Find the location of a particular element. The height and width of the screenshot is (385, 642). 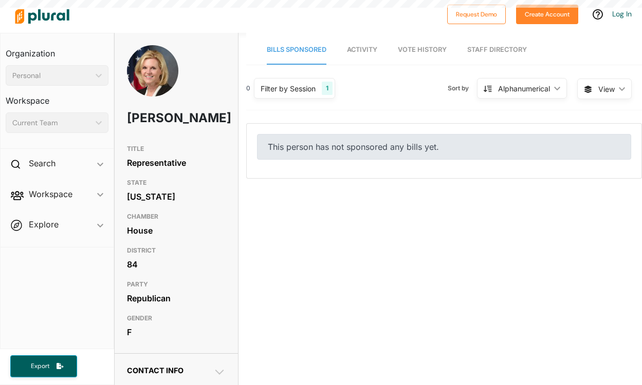

span: Contact Info is located at coordinates (155, 370).